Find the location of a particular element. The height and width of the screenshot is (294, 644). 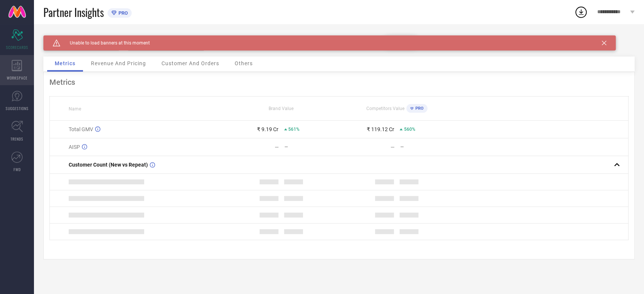

span: WORKSPACE is located at coordinates (17, 78).